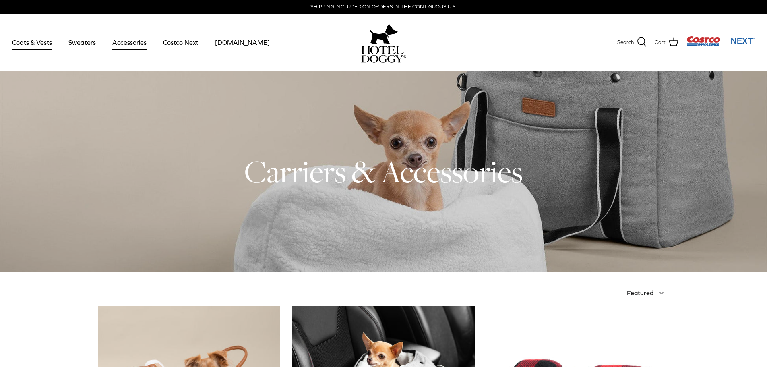 Image resolution: width=767 pixels, height=367 pixels. I want to click on a: Accessories, so click(129, 42).